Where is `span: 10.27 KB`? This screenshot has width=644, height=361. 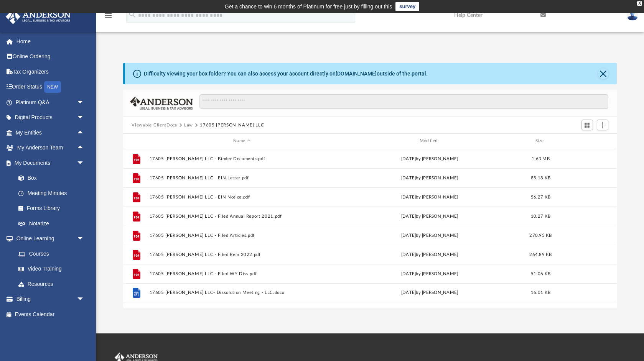
span: 10.27 KB is located at coordinates (541, 216).